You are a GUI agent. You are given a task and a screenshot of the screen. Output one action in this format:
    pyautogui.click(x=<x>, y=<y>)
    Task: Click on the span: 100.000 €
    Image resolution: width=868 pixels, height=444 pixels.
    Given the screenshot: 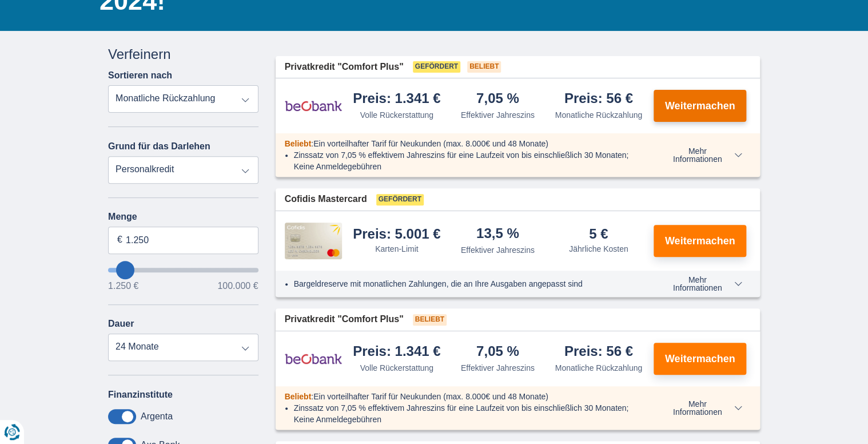 What is the action you would take?
    pyautogui.click(x=237, y=286)
    